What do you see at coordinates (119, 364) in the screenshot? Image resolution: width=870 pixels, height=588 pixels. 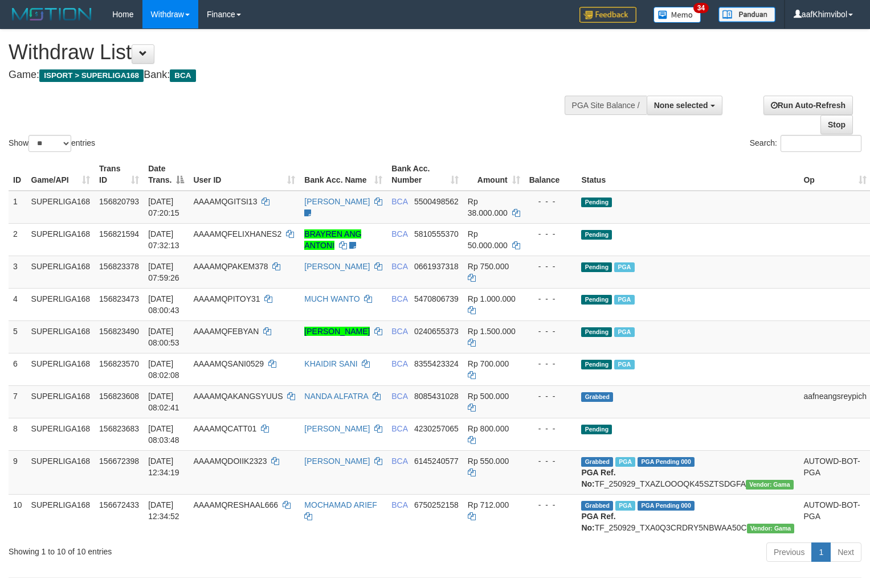 I see `span: 156823570` at bounding box center [119, 364].